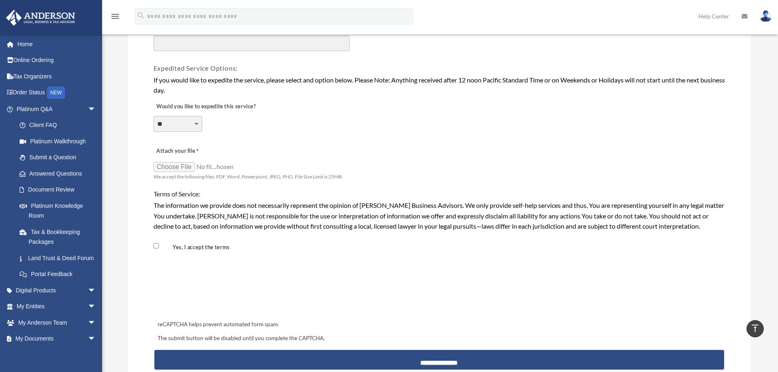 The image size is (778, 372). What do you see at coordinates (60, 258) in the screenshot?
I see `a: Land Trust & Deed Forum` at bounding box center [60, 258].